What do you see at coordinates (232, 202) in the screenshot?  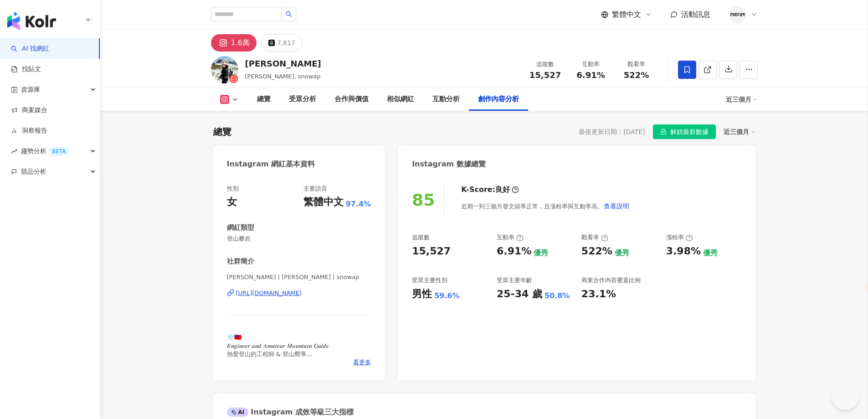 I see `div: 女` at bounding box center [232, 202].